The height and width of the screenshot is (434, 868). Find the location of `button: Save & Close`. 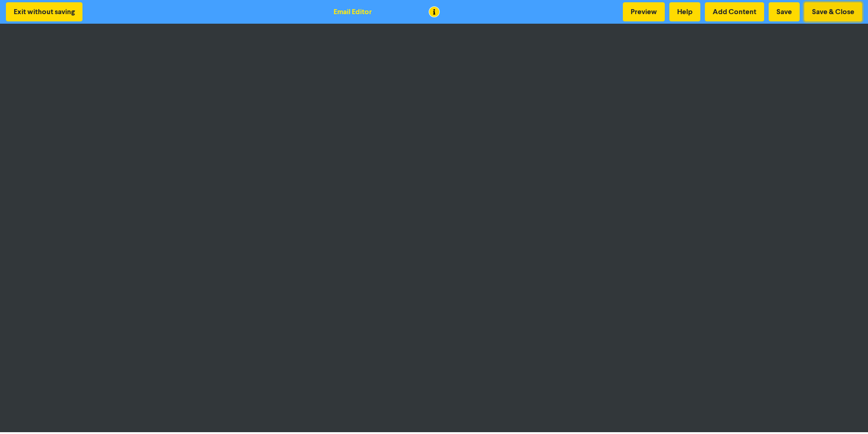

button: Save & Close is located at coordinates (833, 12).